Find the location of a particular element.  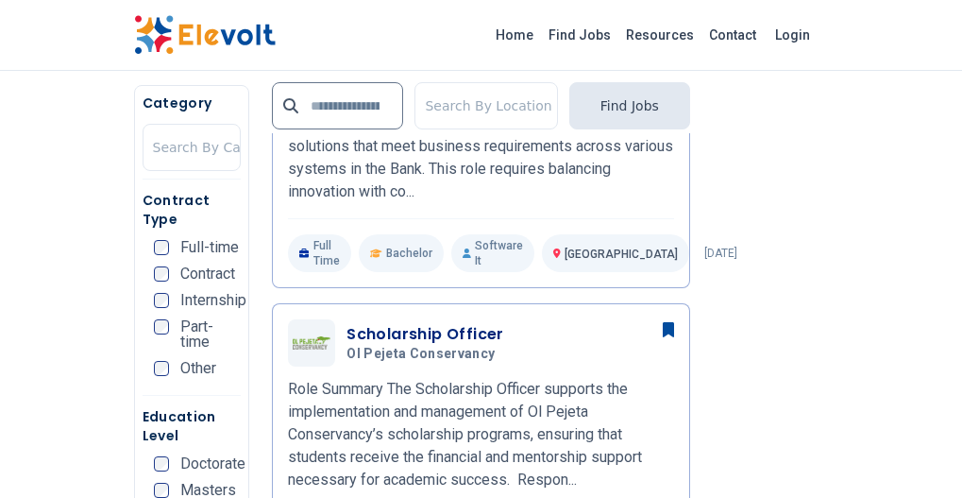

span: Masters is located at coordinates (208, 490).